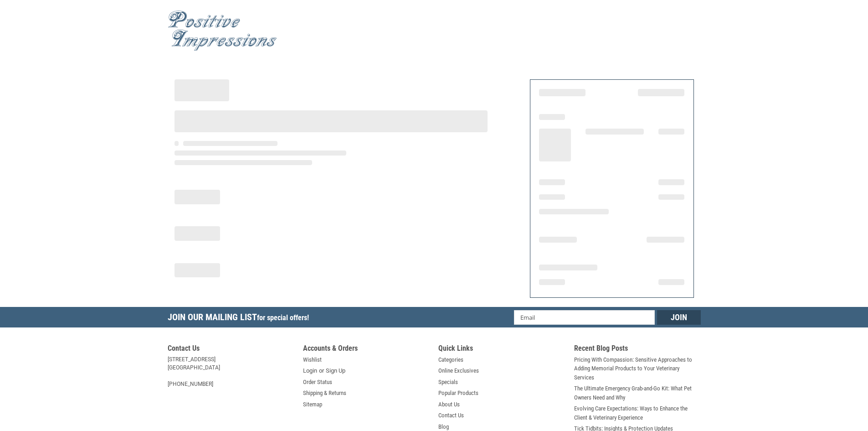 The height and width of the screenshot is (431, 868). Describe the element at coordinates (451, 360) in the screenshot. I see `a: Categories` at that location.